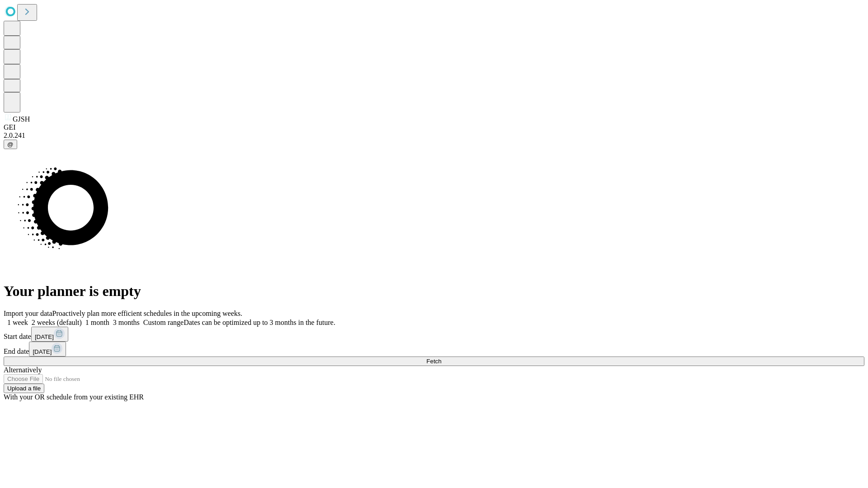  Describe the element at coordinates (97, 322) in the screenshot. I see `span: 1 month` at that location.